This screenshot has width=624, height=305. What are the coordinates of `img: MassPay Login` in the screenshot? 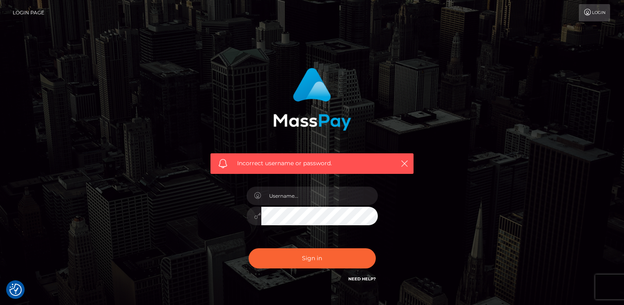 It's located at (312, 99).